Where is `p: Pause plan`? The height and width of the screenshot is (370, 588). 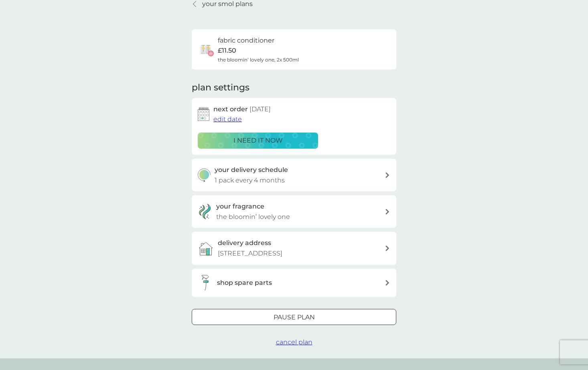
p: Pause plan is located at coordinates (294, 317).